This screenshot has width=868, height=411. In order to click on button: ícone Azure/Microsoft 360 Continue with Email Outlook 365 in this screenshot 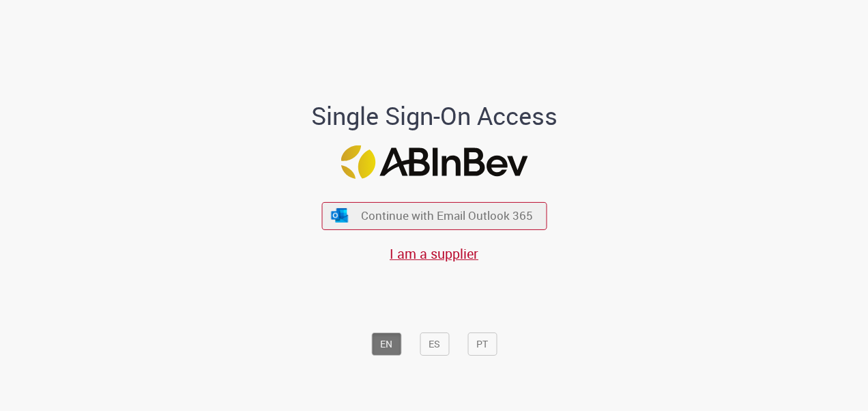, I will do `click(434, 215)`.